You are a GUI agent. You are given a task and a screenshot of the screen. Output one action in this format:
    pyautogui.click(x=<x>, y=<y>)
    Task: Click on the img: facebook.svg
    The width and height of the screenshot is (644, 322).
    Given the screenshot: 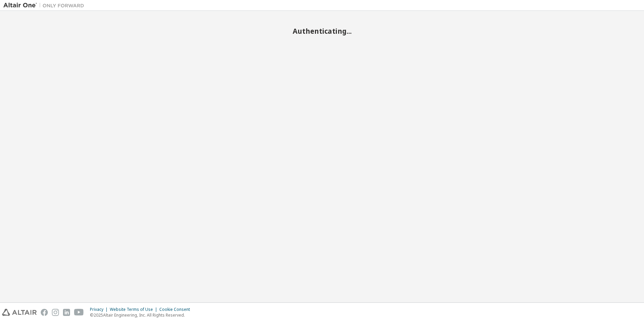 What is the action you would take?
    pyautogui.click(x=44, y=312)
    